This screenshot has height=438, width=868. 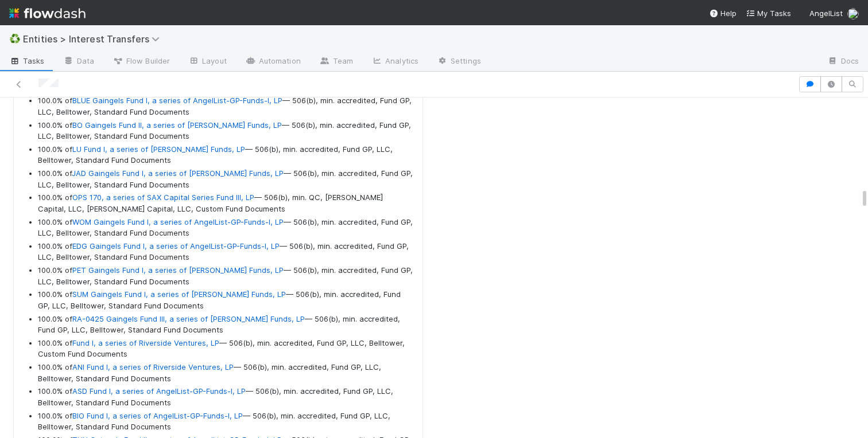 I want to click on span: AngelList, so click(x=826, y=13).